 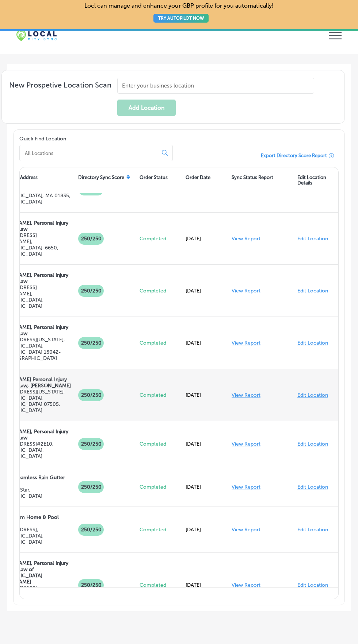 I want to click on input: Enter your business location, so click(x=215, y=85).